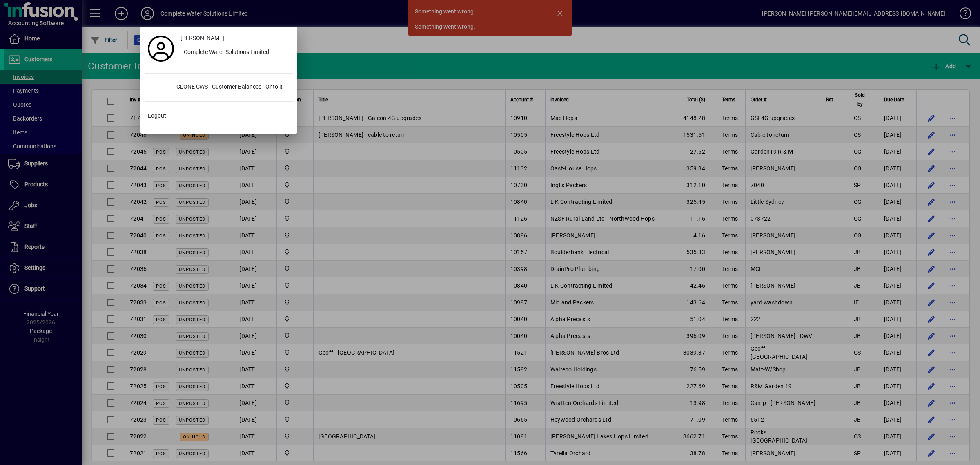 The height and width of the screenshot is (465, 980). What do you see at coordinates (161, 49) in the screenshot?
I see `a: Profile` at bounding box center [161, 49].